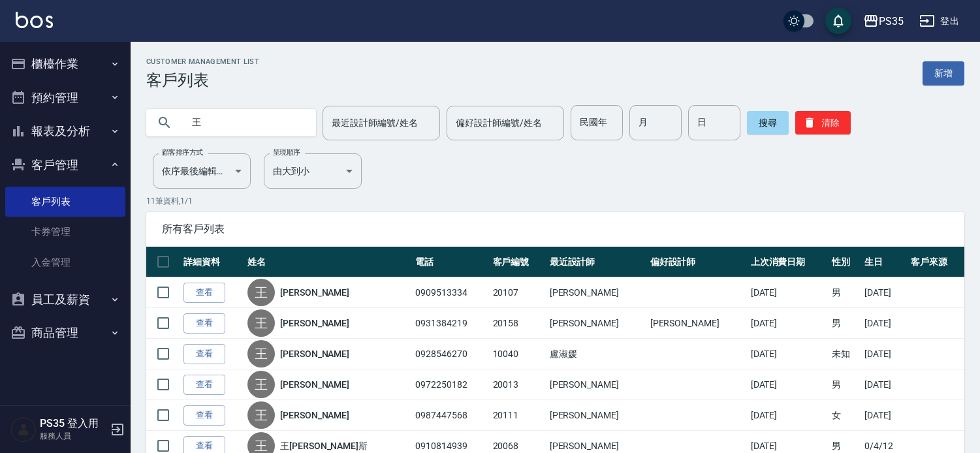  What do you see at coordinates (884, 21) in the screenshot?
I see `button: PS35` at bounding box center [884, 21].